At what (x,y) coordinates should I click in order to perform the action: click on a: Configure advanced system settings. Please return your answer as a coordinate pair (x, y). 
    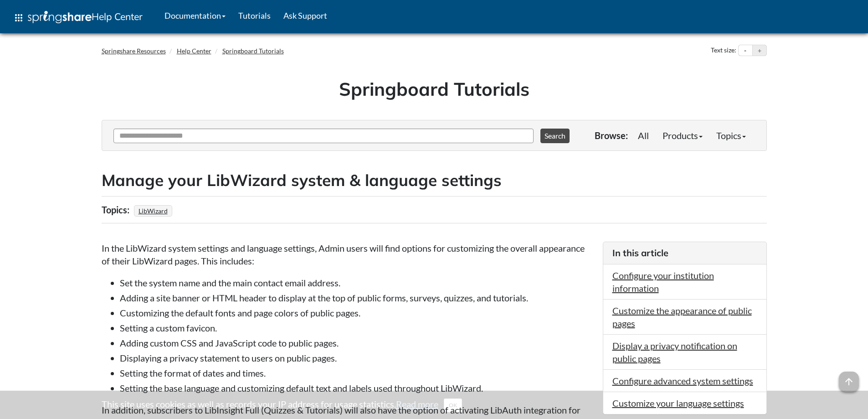
    Looking at the image, I should click on (682, 381).